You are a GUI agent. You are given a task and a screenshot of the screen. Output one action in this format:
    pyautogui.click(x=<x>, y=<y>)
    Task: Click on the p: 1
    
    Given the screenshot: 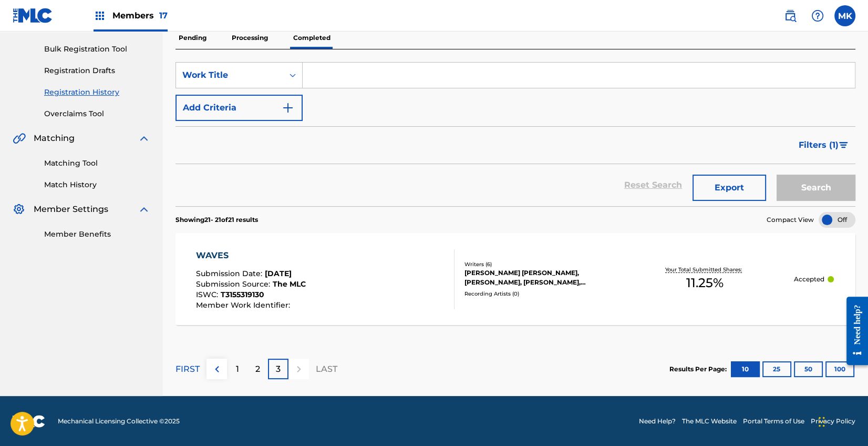 What is the action you would take?
    pyautogui.click(x=237, y=369)
    